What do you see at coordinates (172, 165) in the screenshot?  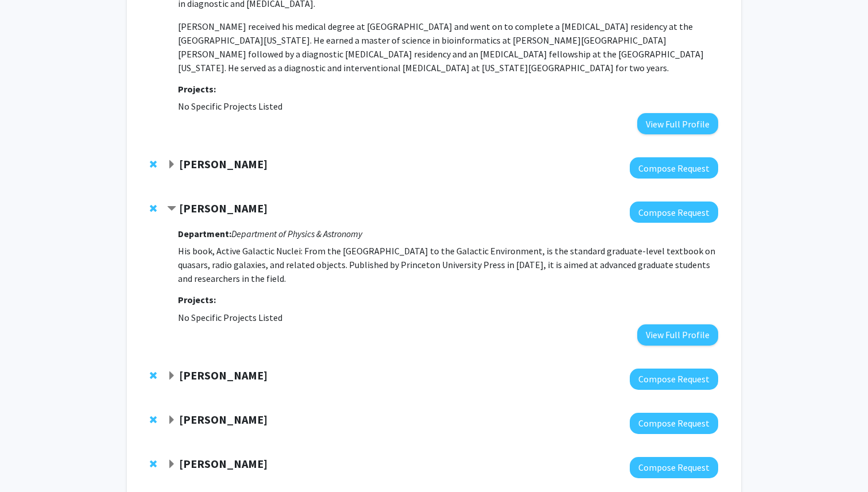 I see `span: Expand Ulrich Mueller Bookmark` at bounding box center [172, 165].